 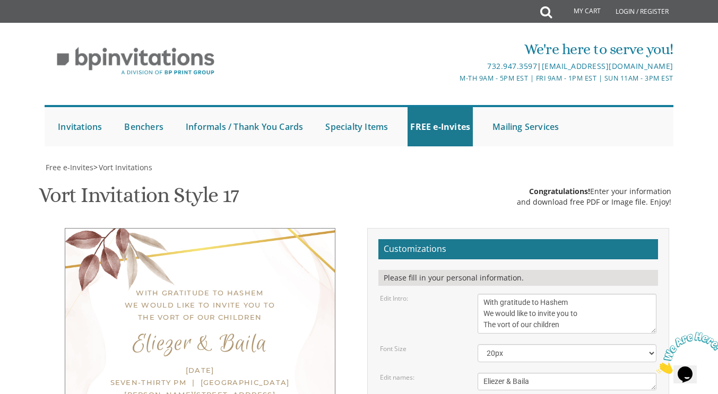 What do you see at coordinates (244, 127) in the screenshot?
I see `a: Informals / Thank You Cards` at bounding box center [244, 127].